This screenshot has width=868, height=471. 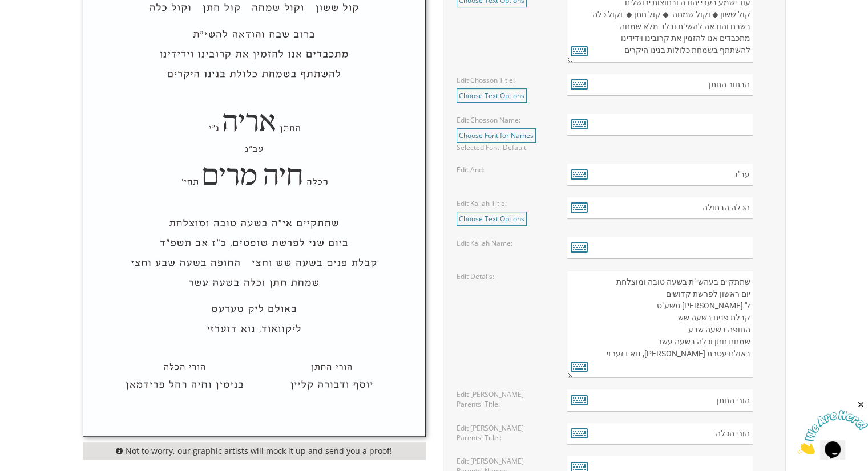 What do you see at coordinates (471, 170) in the screenshot?
I see `label: Edit And:` at bounding box center [471, 170].